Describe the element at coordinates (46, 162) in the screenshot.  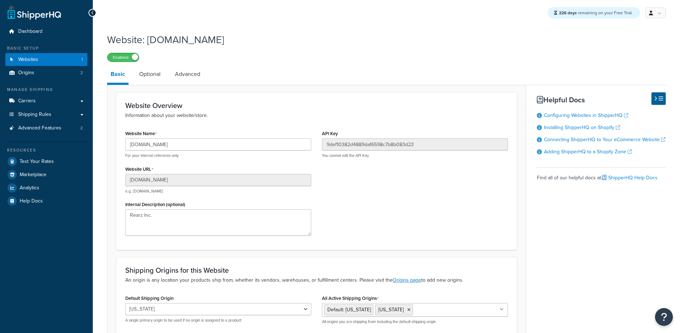
I see `a: Test Your Rates` at that location.